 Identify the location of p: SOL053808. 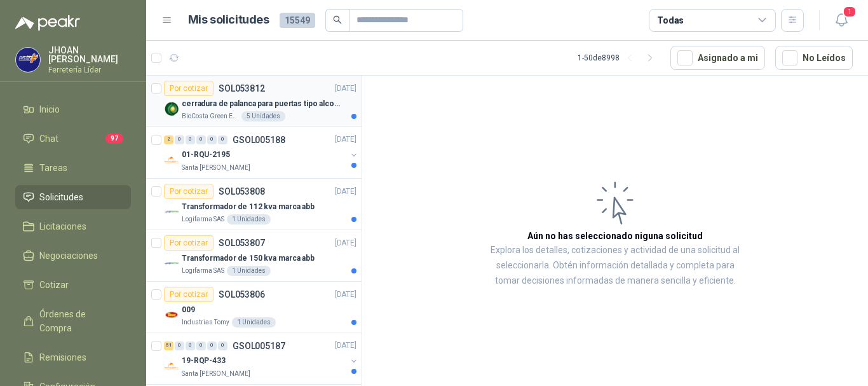
(241, 192).